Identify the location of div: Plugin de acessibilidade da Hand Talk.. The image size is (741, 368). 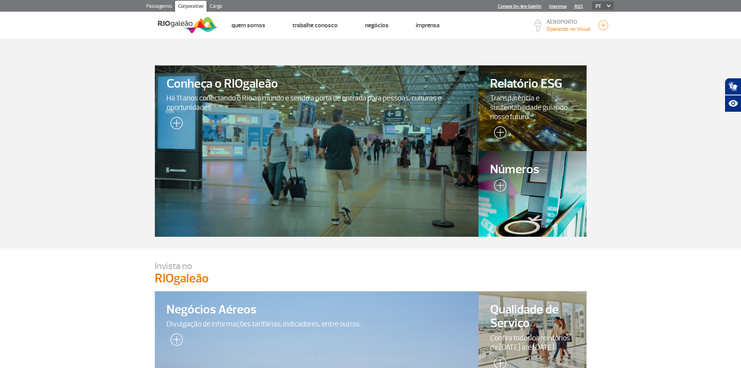
(733, 95).